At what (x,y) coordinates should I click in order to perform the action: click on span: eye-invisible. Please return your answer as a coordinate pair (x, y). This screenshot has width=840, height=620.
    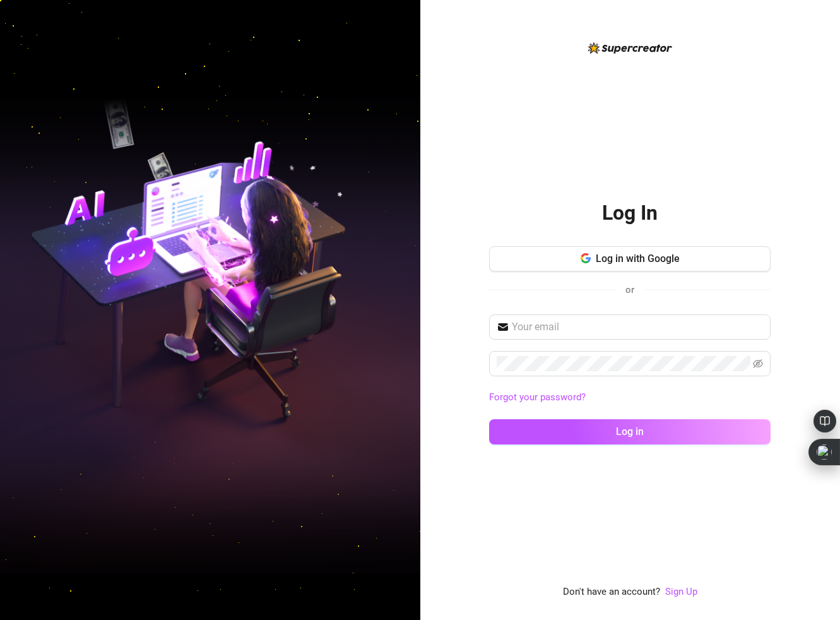
    Looking at the image, I should click on (758, 363).